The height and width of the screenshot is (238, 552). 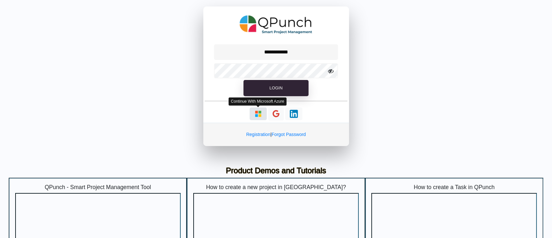 I want to click on h5: QPunch - Smart Project Management Tool, so click(x=98, y=187).